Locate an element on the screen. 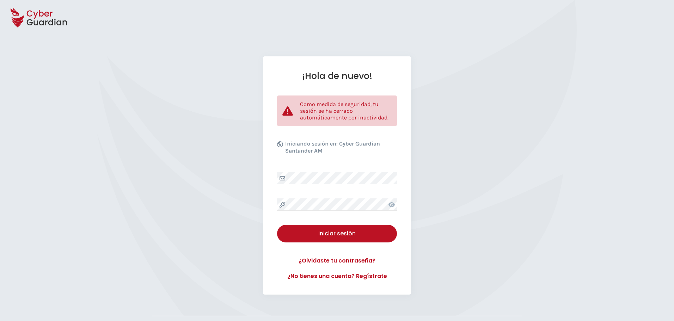  div: Iniciar sesión is located at coordinates (337, 234).